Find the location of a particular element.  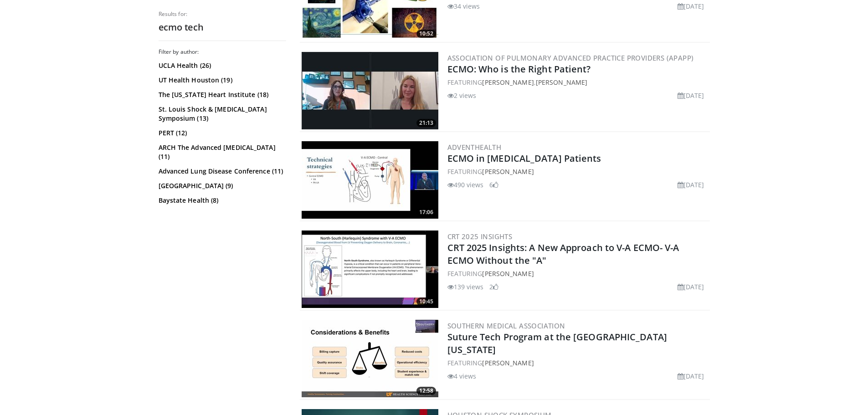

a: 21:13 is located at coordinates (370, 91).